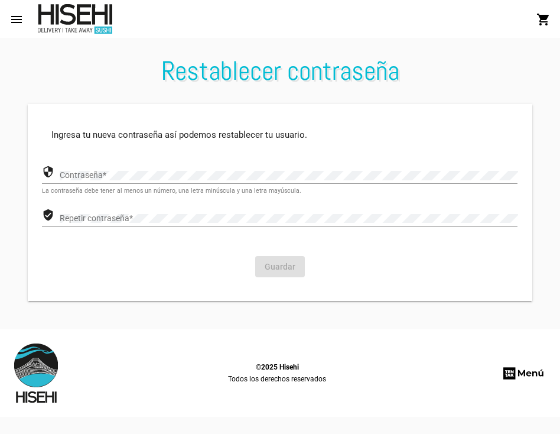 The width and height of the screenshot is (560, 434). What do you see at coordinates (277, 379) in the screenshot?
I see `span: Todos los derechos reservados` at bounding box center [277, 379].